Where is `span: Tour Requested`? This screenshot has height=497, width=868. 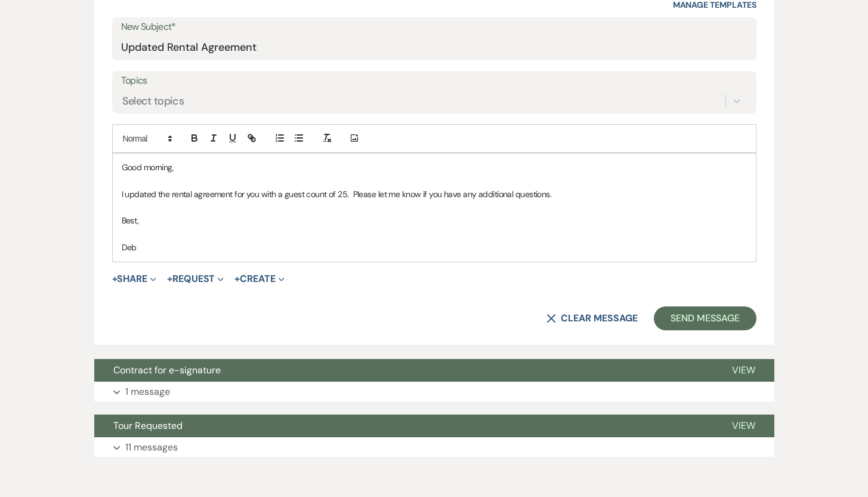
span: Tour Requested is located at coordinates (148, 425).